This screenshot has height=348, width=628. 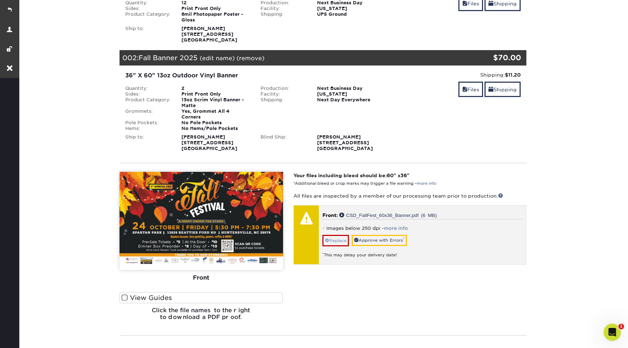 What do you see at coordinates (621, 326) in the screenshot?
I see `span: 1` at bounding box center [621, 326].